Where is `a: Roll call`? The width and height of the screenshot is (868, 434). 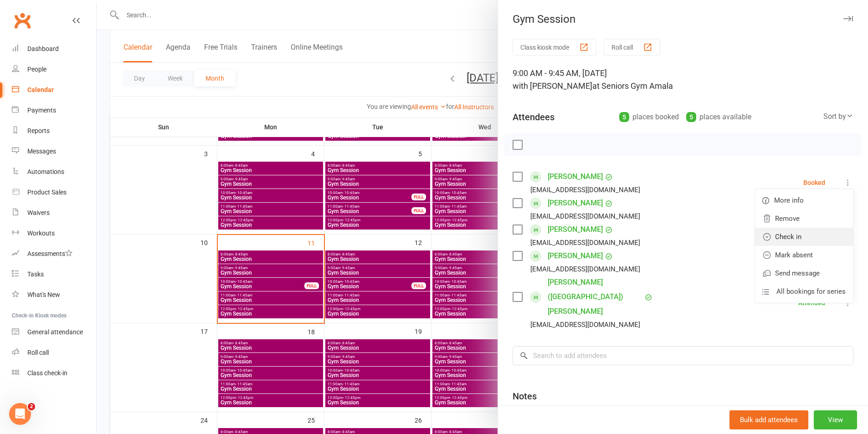 a: Roll call is located at coordinates (53, 352).